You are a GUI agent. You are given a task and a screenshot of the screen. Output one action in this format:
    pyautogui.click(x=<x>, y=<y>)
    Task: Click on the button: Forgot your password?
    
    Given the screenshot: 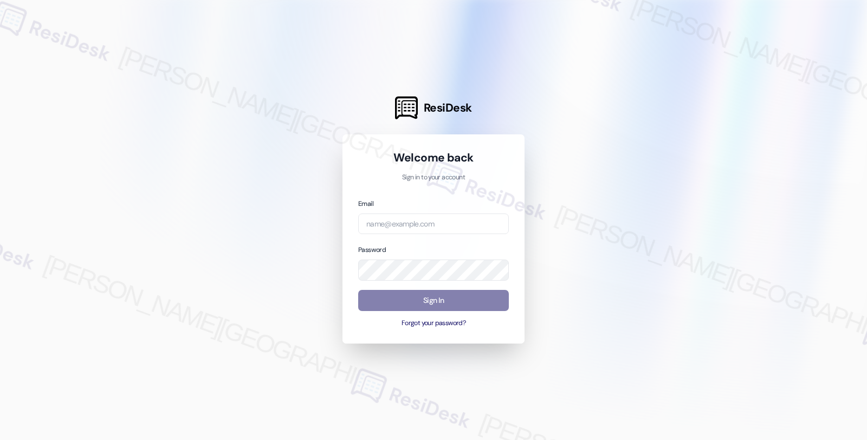 What is the action you would take?
    pyautogui.click(x=433, y=323)
    